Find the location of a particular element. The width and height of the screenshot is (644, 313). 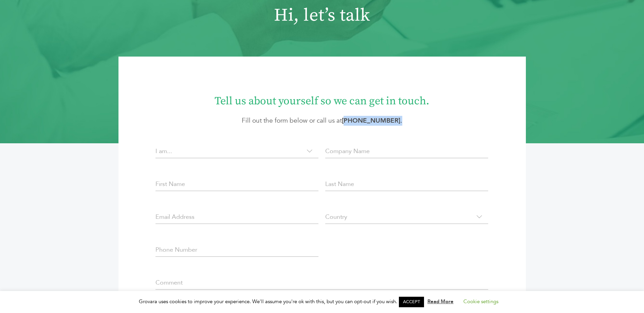

a: Read More is located at coordinates (440, 301).